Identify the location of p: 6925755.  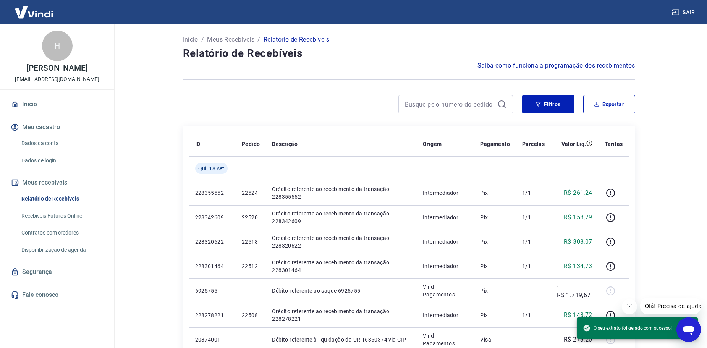
(212, 291).